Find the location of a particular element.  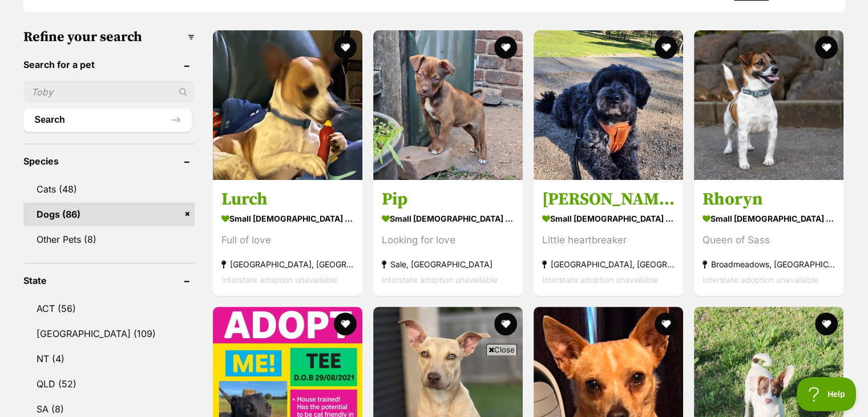

div: Looking for love is located at coordinates (448, 240).